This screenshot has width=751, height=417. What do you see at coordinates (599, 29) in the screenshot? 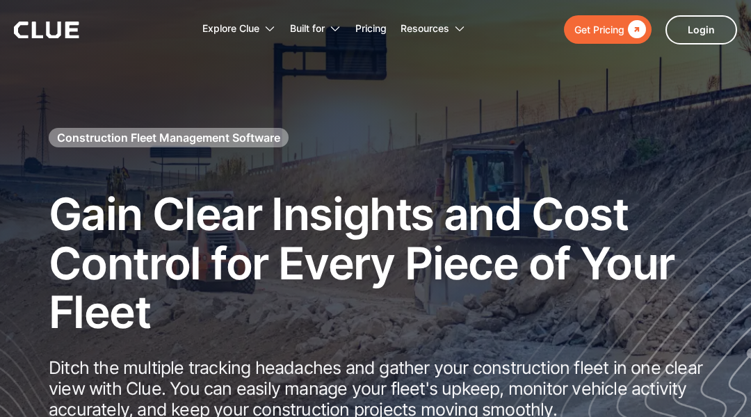
I see `div: Get Pricing` at bounding box center [599, 29].